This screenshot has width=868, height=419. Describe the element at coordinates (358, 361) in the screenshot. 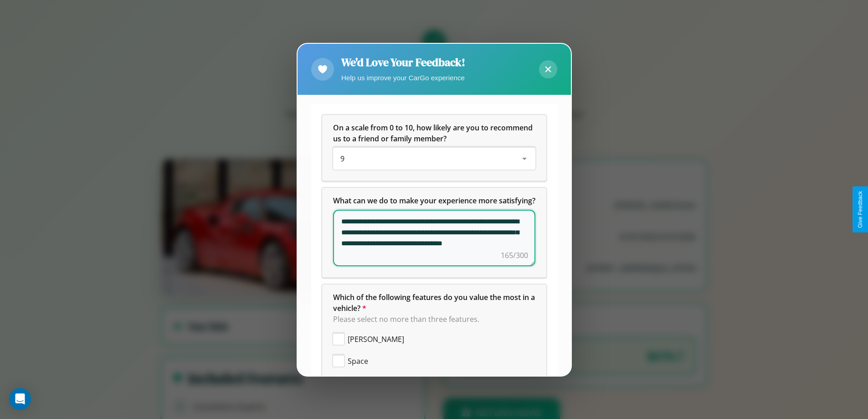

I see `span: Space` at that location.